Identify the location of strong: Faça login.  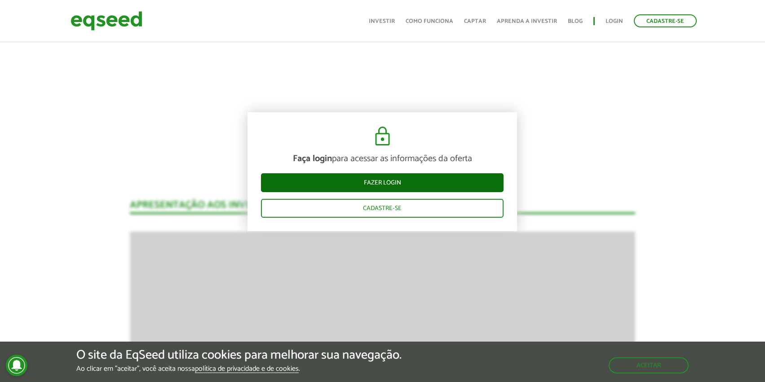
(312, 159).